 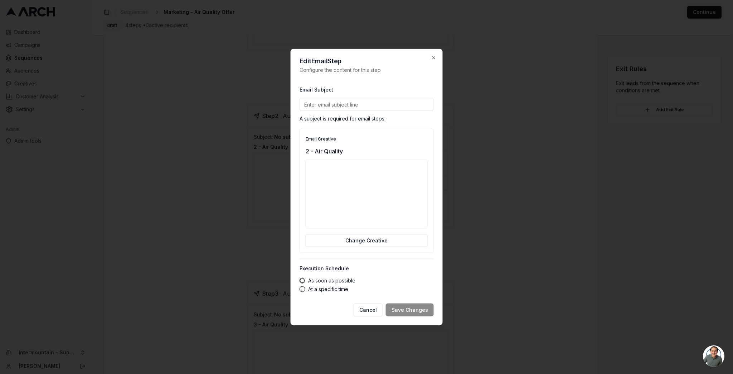 What do you see at coordinates (332, 281) in the screenshot?
I see `label: As soon as possible` at bounding box center [332, 281].